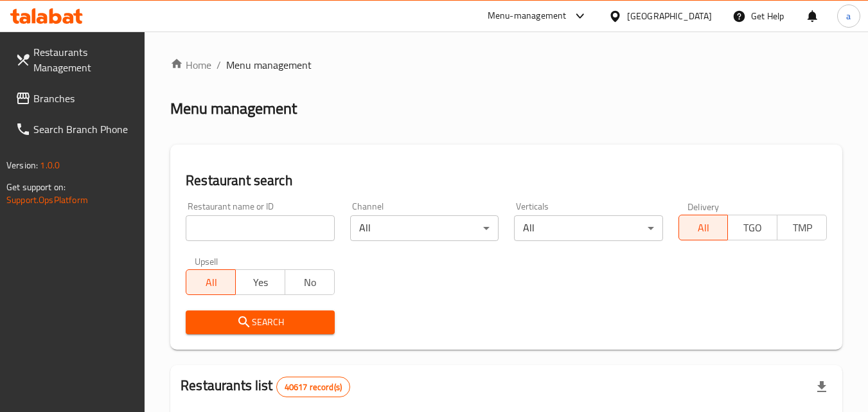  I want to click on button: No, so click(309, 282).